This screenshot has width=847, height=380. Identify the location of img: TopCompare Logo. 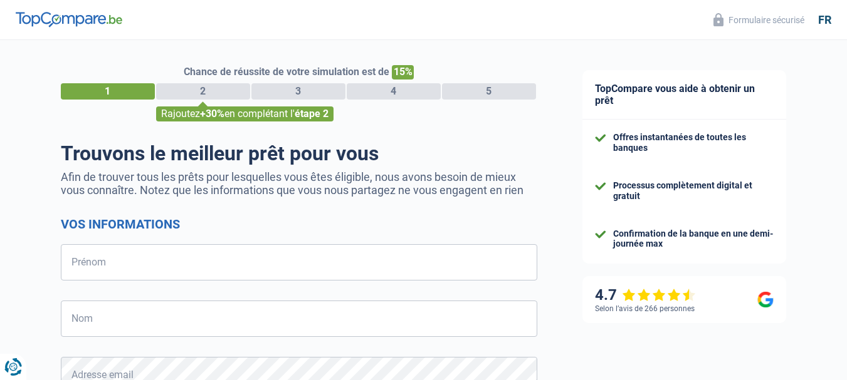
(69, 19).